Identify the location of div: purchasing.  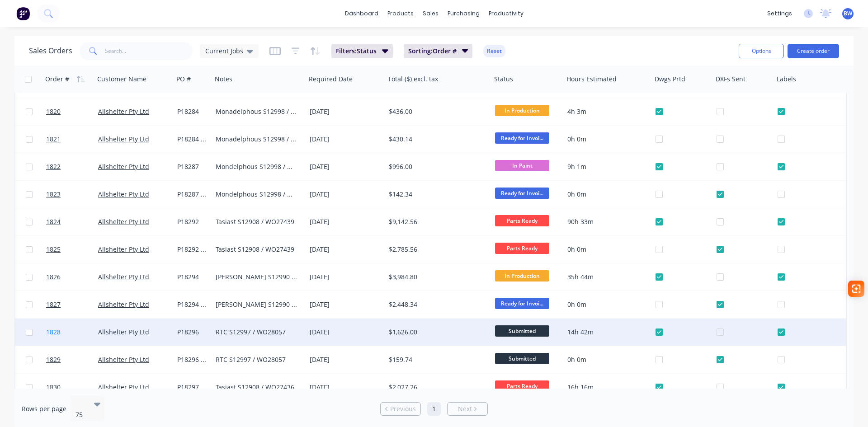
(463, 14).